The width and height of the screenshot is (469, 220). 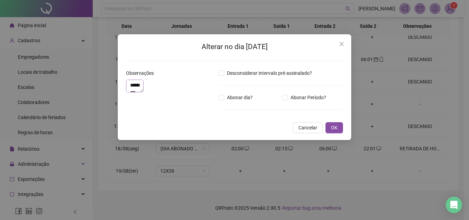 What do you see at coordinates (454, 205) in the screenshot?
I see `div: Open Intercom Messenger` at bounding box center [454, 205].